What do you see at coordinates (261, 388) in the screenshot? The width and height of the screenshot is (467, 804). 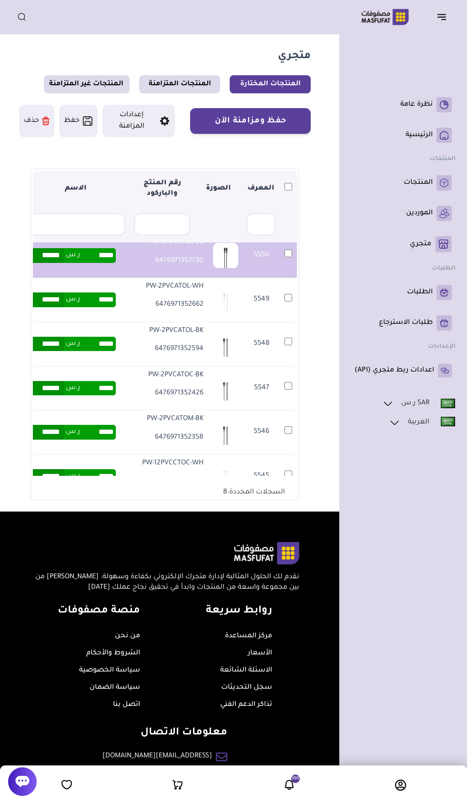 I see `td: 5547` at bounding box center [261, 388].